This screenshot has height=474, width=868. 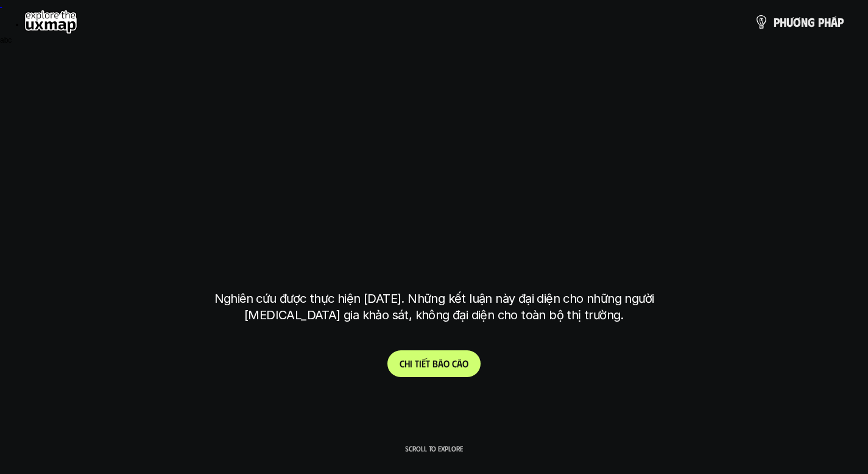 What do you see at coordinates (434, 449) in the screenshot?
I see `p: Scroll to explore` at bounding box center [434, 449].